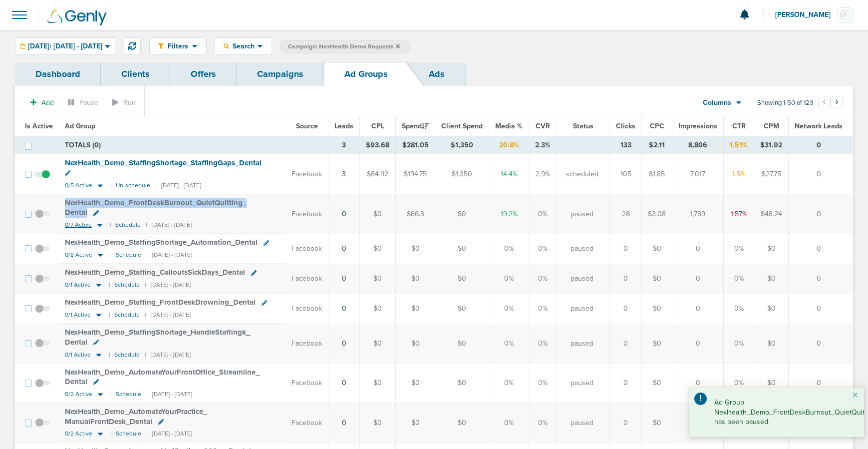  What do you see at coordinates (136, 416) in the screenshot?
I see `span: NexHealth_ Demo_ AutomateYourPractice_ ManualFrontDesk_ Dental` at bounding box center [136, 416].